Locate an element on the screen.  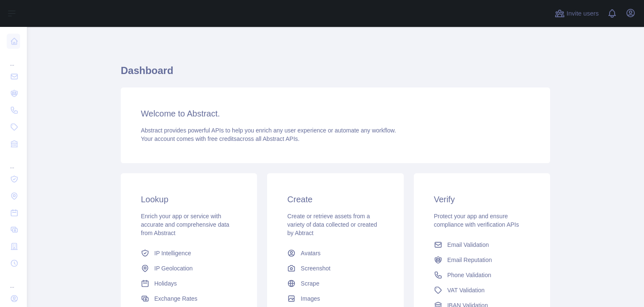
a: Email Reputation is located at coordinates (482, 260).